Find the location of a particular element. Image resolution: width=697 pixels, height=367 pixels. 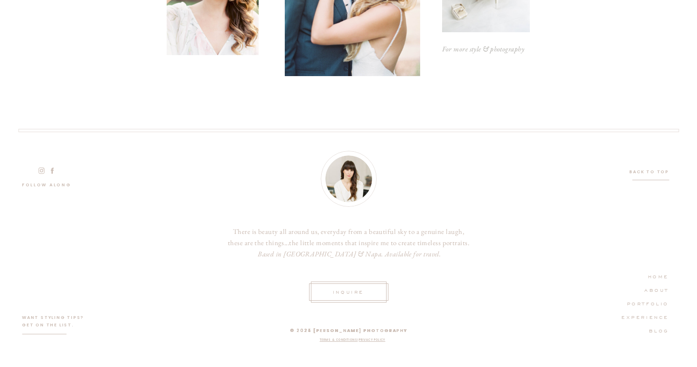

a: HOME is located at coordinates (648, 276).